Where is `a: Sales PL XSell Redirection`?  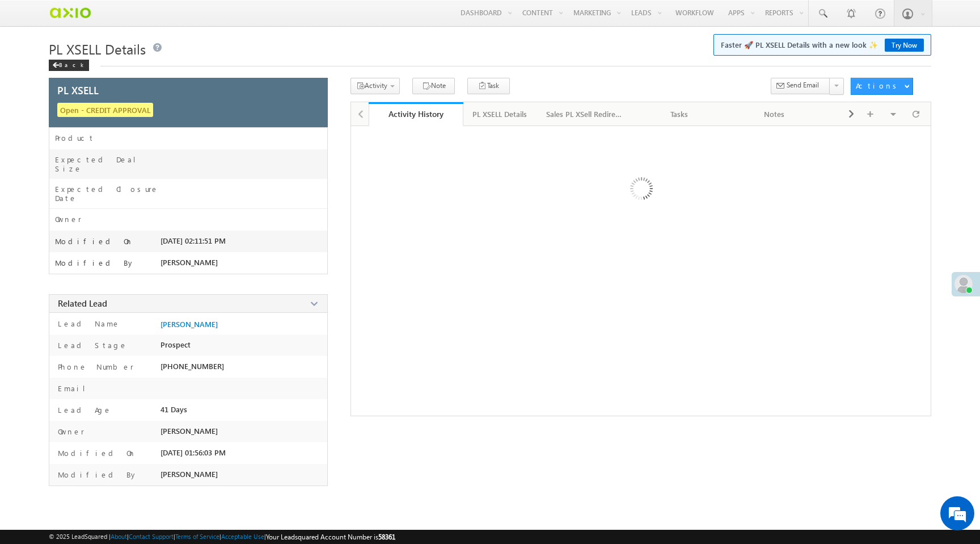
a: Sales PL XSell Redirection is located at coordinates (584, 114).